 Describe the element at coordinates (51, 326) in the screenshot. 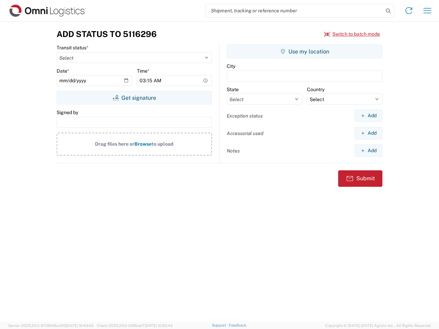

I see `span: Server: 2025.20.0-970904bc0f3` at that location.